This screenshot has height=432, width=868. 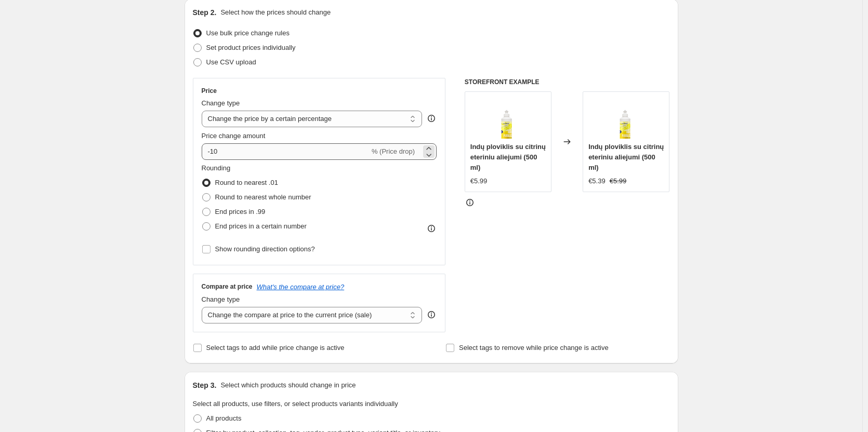 I want to click on span: End prices in a certain number, so click(x=261, y=226).